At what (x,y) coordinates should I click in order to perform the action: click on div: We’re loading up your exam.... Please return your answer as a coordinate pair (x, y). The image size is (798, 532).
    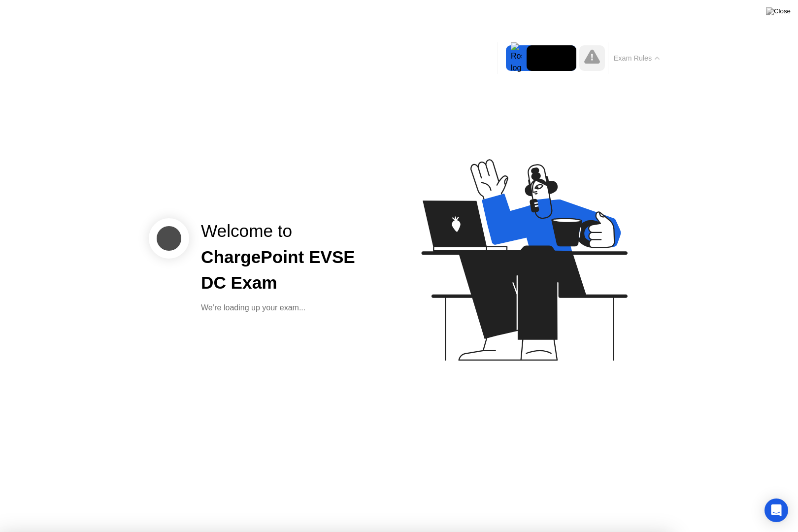
    Looking at the image, I should click on (292, 308).